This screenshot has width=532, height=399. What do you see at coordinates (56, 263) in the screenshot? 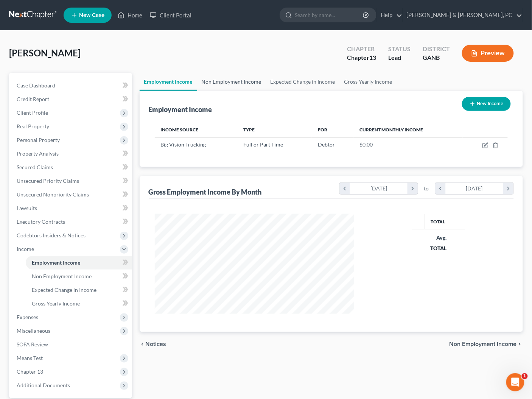
I see `span: Employment Income` at bounding box center [56, 263].